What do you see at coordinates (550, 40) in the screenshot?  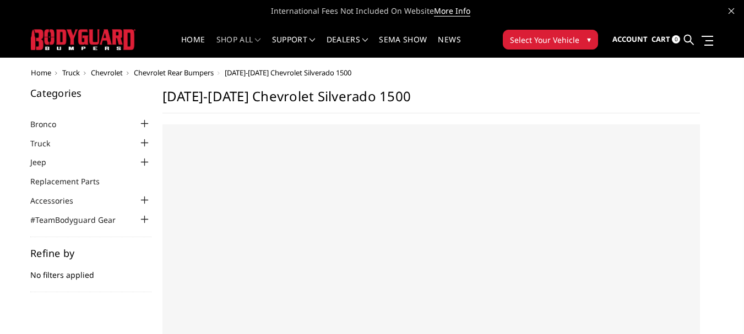 I see `button: Select Your Vehicle` at bounding box center [550, 40].